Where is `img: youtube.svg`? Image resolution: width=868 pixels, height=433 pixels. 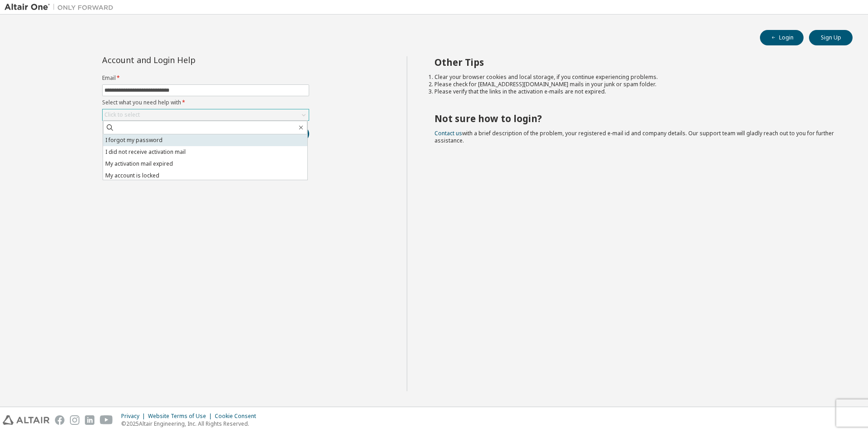 img: youtube.svg is located at coordinates (106, 420).